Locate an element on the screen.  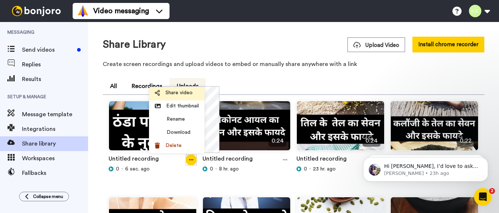
span: Fallbacks is located at coordinates (55, 173).